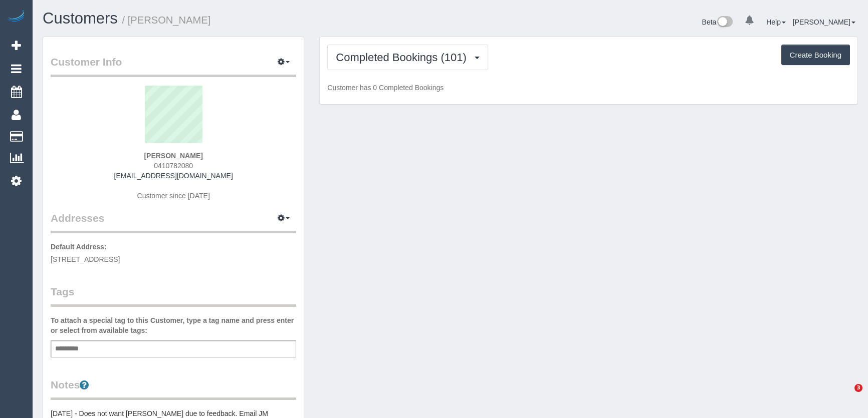  What do you see at coordinates (80, 18) in the screenshot?
I see `a: Customers` at bounding box center [80, 18].